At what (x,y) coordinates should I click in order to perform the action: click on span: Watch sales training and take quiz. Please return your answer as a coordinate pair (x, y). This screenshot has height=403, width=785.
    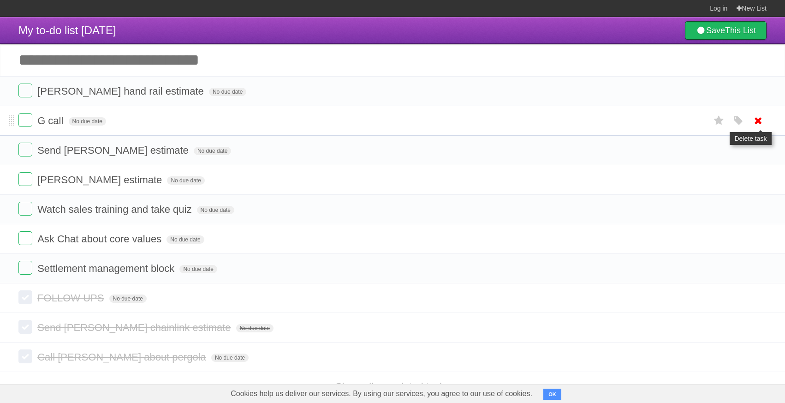
    Looking at the image, I should click on (115, 209).